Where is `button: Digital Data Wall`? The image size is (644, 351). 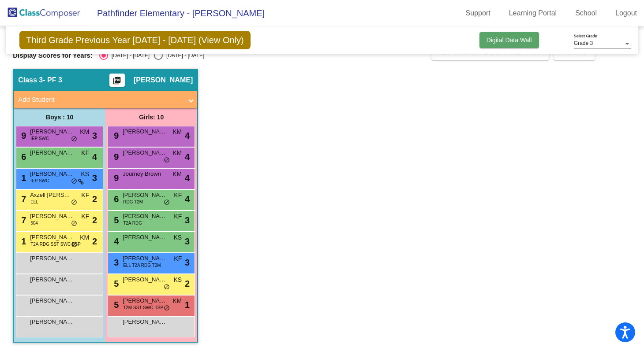
button: Digital Data Wall is located at coordinates (509, 40).